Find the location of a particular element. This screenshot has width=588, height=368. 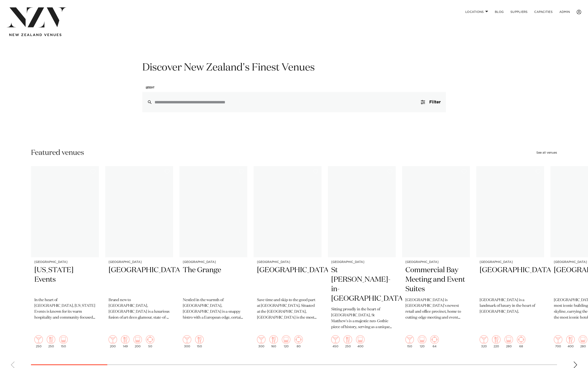

img: nzv-logo.png is located at coordinates (36, 17).